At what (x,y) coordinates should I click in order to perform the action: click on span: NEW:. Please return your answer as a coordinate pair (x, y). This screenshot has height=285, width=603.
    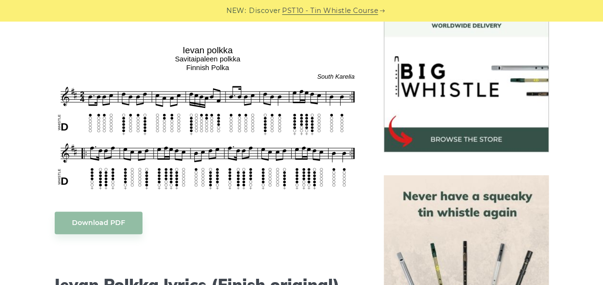
    Looking at the image, I should click on (236, 11).